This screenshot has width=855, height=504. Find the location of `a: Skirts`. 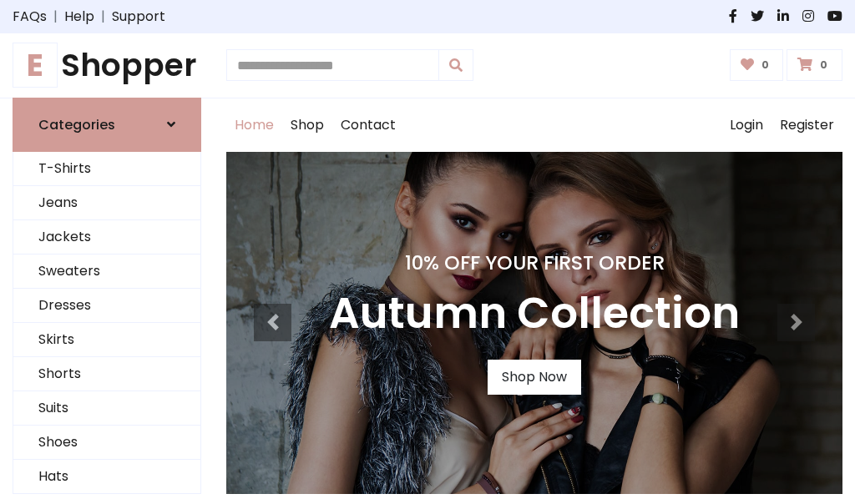

a: Skirts is located at coordinates (107, 339).